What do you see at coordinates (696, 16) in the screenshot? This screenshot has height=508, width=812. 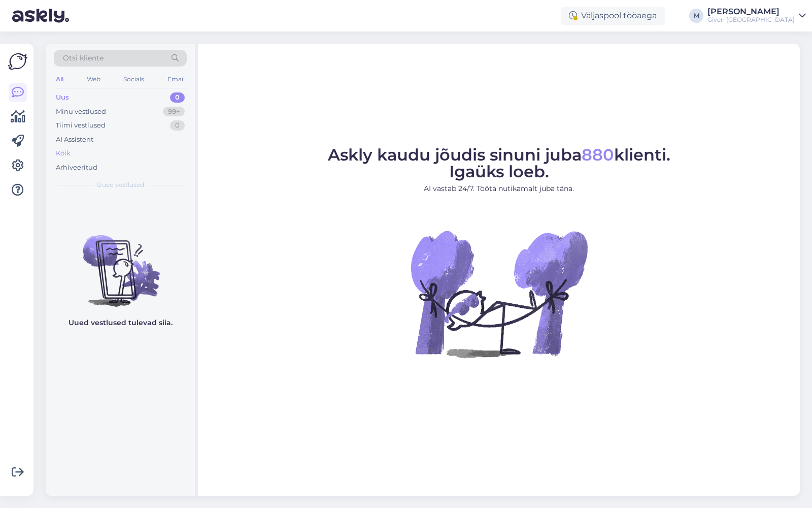 I see `div: M` at bounding box center [696, 16].